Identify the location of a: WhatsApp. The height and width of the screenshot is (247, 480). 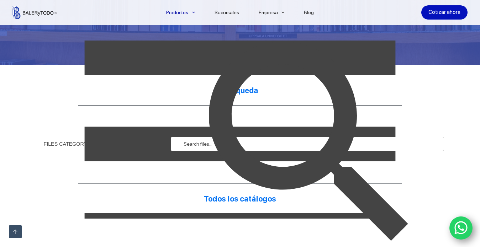
(461, 228).